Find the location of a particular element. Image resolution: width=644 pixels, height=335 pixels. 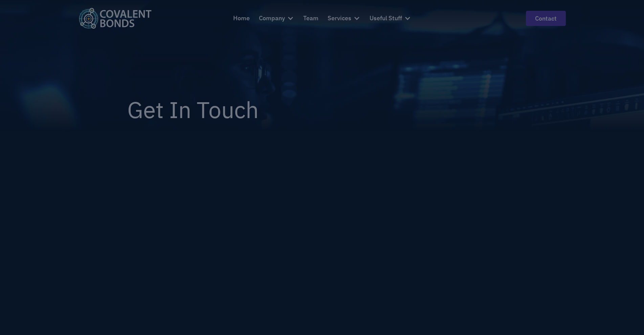

a: home is located at coordinates (115, 18).